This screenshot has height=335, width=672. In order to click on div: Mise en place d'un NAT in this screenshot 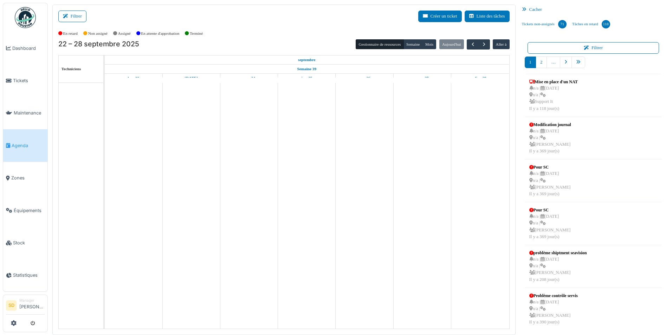, I will do `click(554, 82)`.